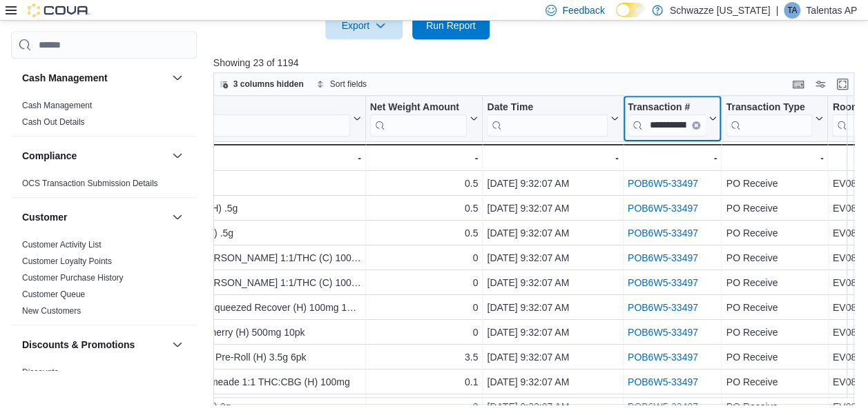 The height and width of the screenshot is (415, 868). Describe the element at coordinates (451, 25) in the screenshot. I see `span: Run Report` at that location.